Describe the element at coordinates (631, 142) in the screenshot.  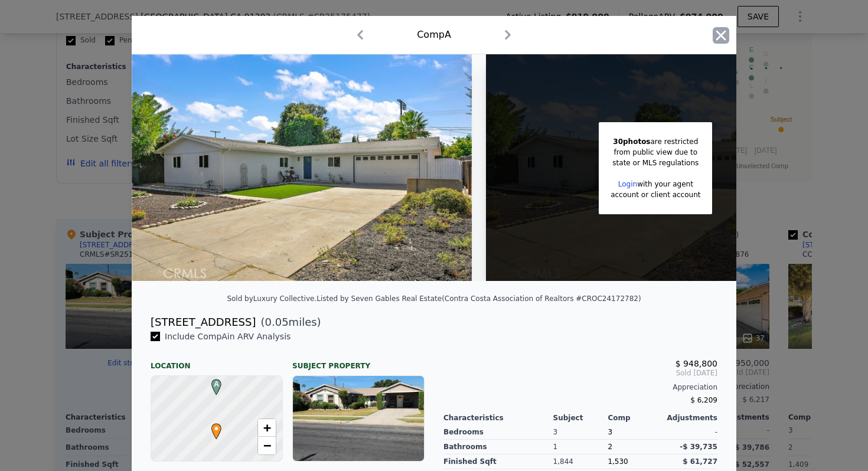
I see `span: 30 photos` at that location.